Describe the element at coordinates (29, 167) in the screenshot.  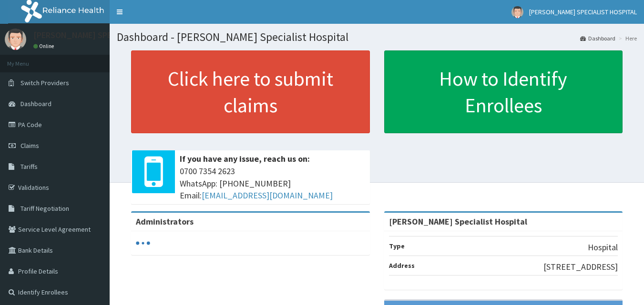
I see `span: Tariffs` at that location.